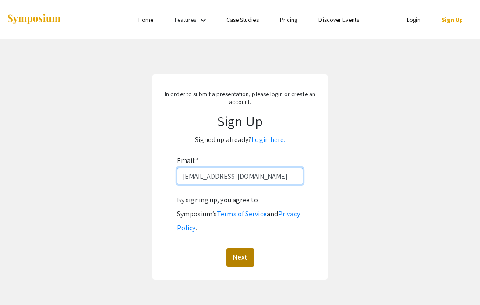  I want to click on div: By signing up, you agree to Symposium’s and ., so click(240, 214).